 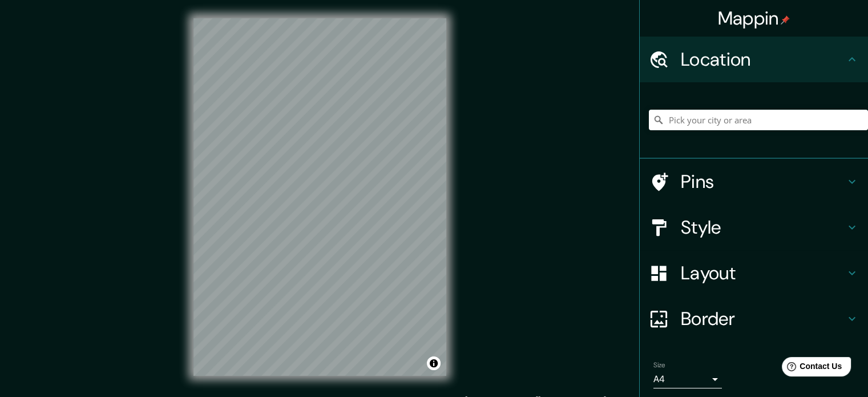 I want to click on div: Layout, so click(x=754, y=273).